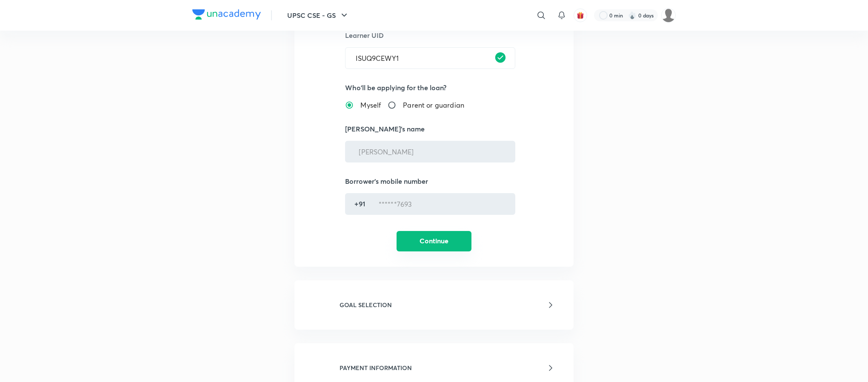 The width and height of the screenshot is (868, 382). Describe the element at coordinates (433, 105) in the screenshot. I see `span: Parent or guardian` at that location.